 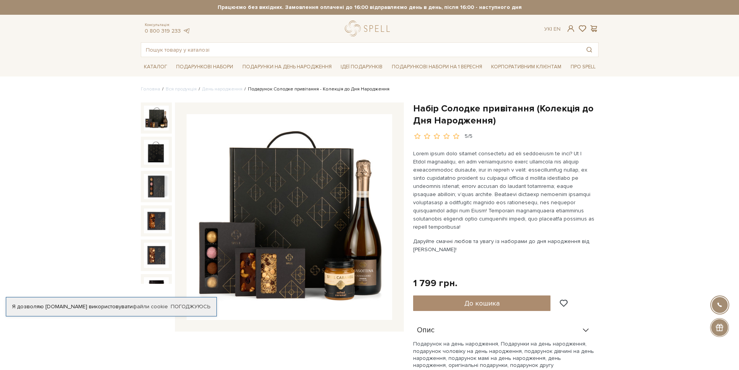 What do you see at coordinates (190, 306) in the screenshot?
I see `a: Погоджуюсь` at bounding box center [190, 306].